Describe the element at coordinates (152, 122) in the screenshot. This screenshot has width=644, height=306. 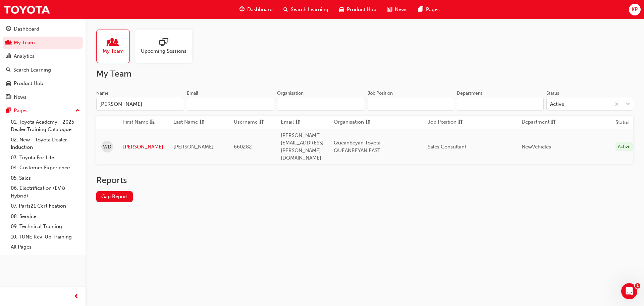
I see `span: asc-icon` at that location.